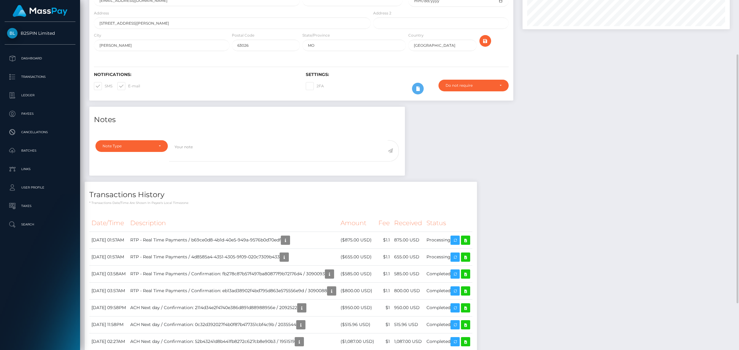 The image size is (739, 350). What do you see at coordinates (40, 225) in the screenshot?
I see `a: Search` at bounding box center [40, 225].